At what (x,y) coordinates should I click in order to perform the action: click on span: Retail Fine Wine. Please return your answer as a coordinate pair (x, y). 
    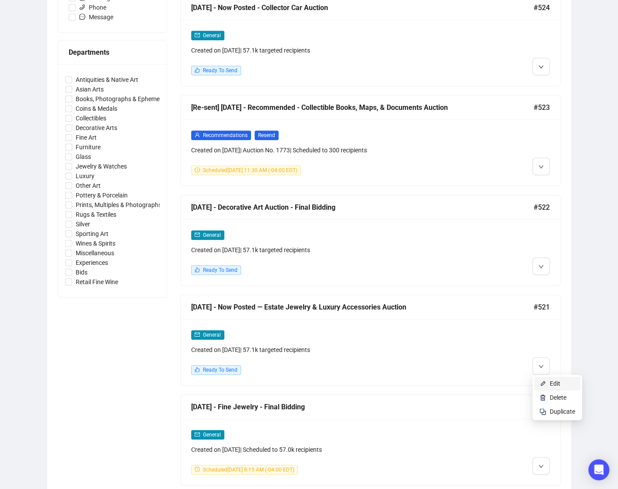
    Looking at the image, I should click on (97, 282).